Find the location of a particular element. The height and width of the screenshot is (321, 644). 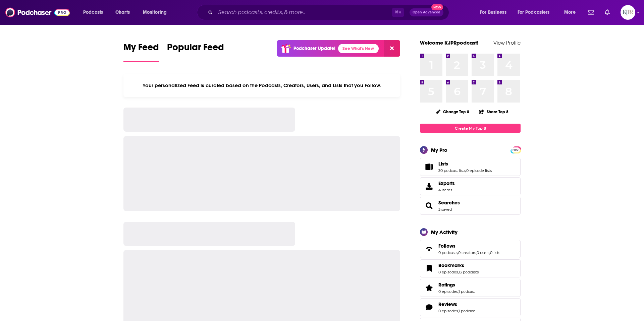

a: Podchaser - Follow, Share and Rate Podcasts is located at coordinates (37, 12).